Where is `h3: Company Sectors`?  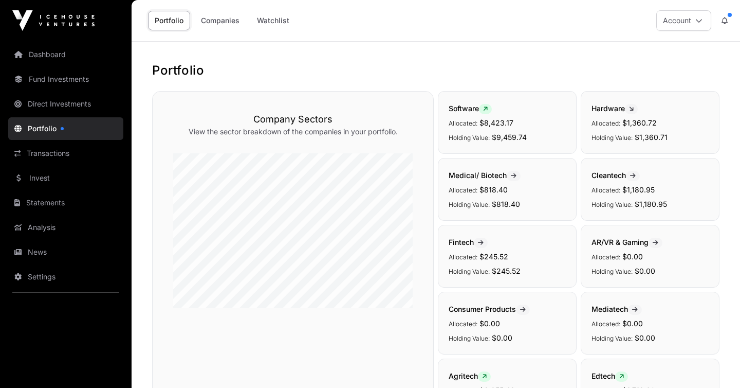
h3: Company Sectors is located at coordinates (293, 119).